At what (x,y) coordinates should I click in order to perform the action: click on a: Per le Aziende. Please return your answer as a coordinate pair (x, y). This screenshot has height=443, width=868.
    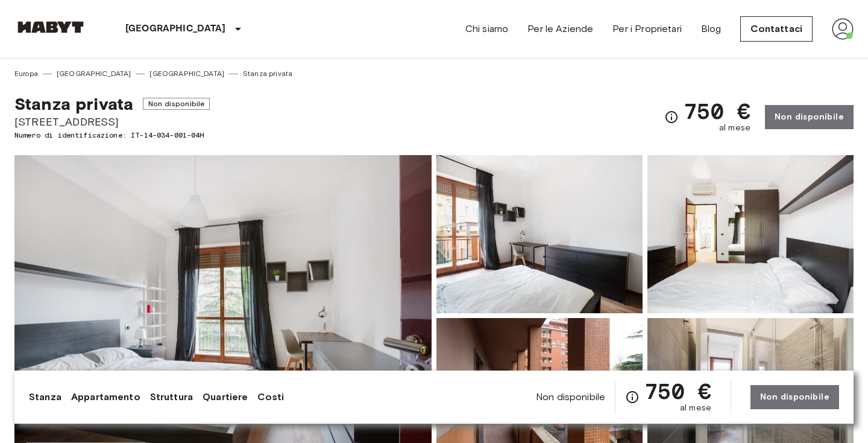
    Looking at the image, I should click on (560, 29).